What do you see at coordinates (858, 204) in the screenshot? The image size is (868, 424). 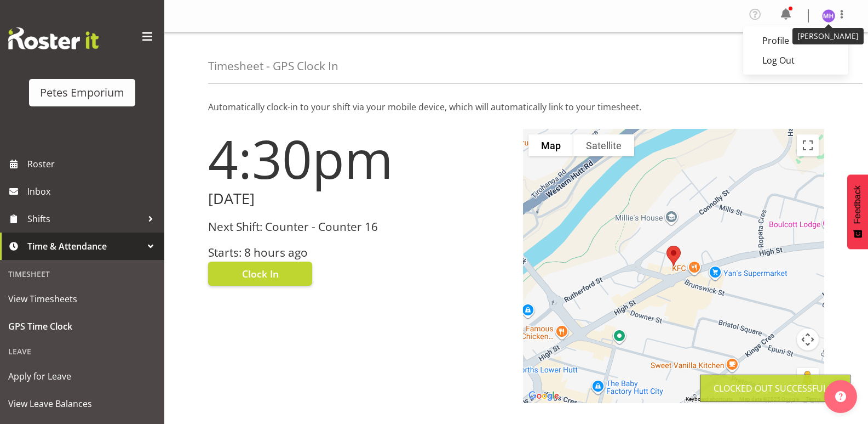 I see `span: Feedback` at bounding box center [858, 204].